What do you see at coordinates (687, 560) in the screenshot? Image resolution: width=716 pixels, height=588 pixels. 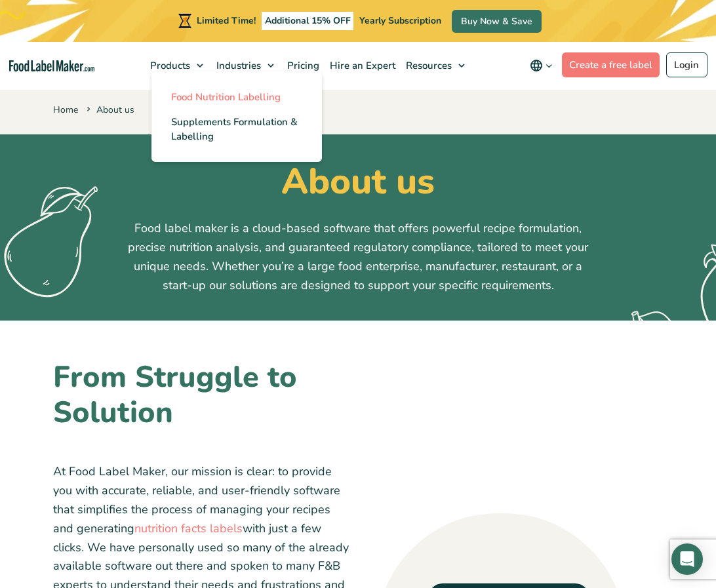 I see `div: Open Intercom Messenger` at bounding box center [687, 560].